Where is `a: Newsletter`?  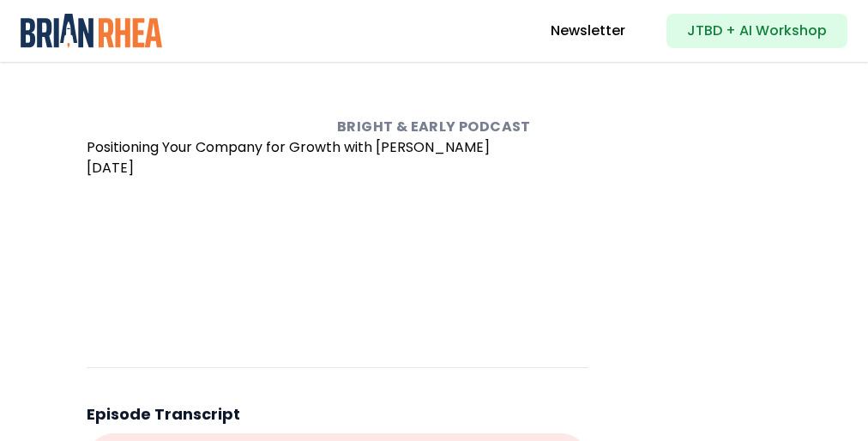
a: Newsletter is located at coordinates (588, 31).